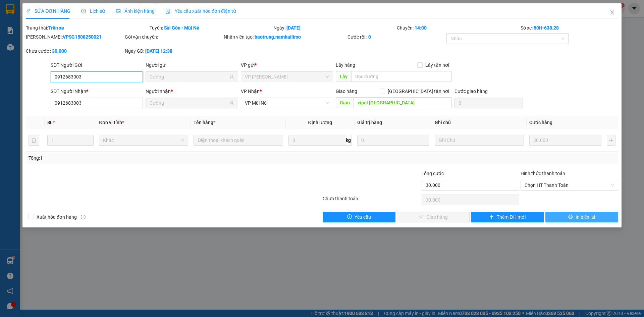 This screenshot has height=317, width=644. Describe the element at coordinates (611, 140) in the screenshot. I see `button: plus` at that location.